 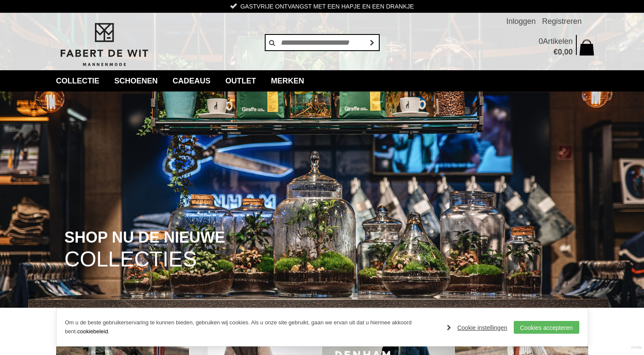 I want to click on a: cookiebeleid, so click(x=92, y=331).